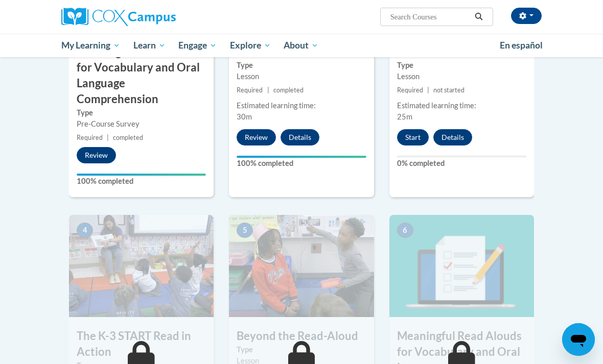 This screenshot has width=603, height=364. I want to click on input: Search Courses, so click(430, 17).